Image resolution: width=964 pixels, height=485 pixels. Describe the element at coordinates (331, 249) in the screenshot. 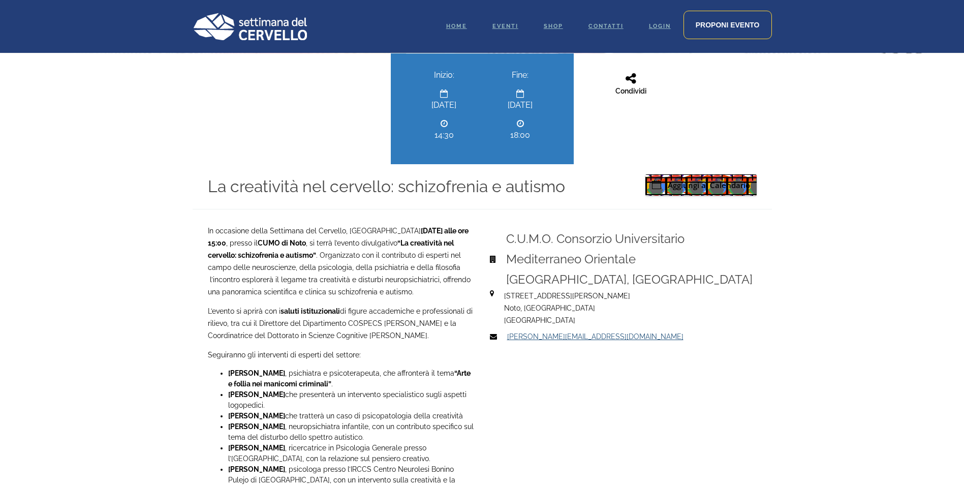

I see `strong: “La creatività nel cervello: schizofrenia e autismo”` at that location.